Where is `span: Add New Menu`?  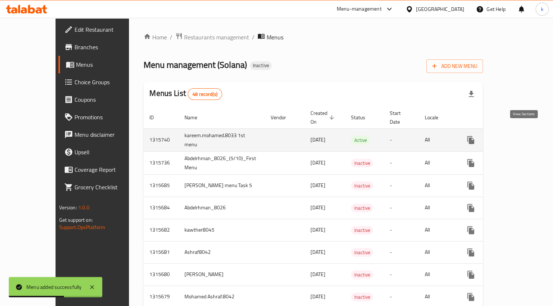 span: Add New Menu is located at coordinates (454, 66).